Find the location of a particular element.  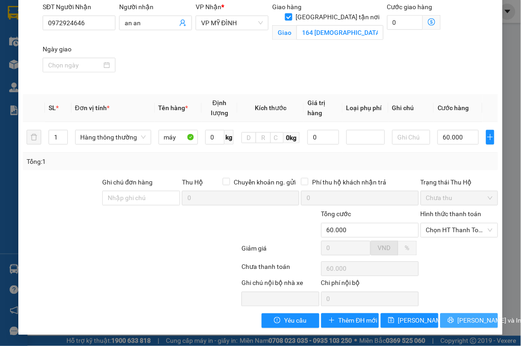

div: Trạng thái Thu Hộ is located at coordinates (460, 182).